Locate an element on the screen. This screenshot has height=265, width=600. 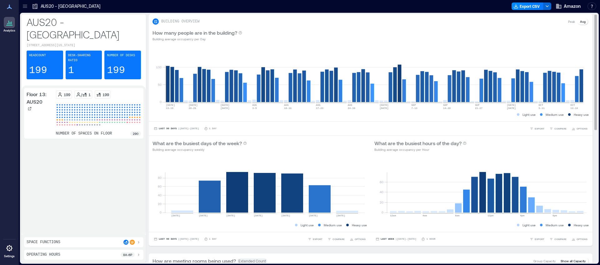
p: Medium use is located at coordinates (333, 225).